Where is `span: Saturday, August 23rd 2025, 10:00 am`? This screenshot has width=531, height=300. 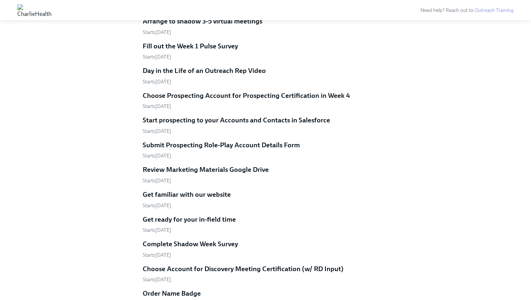
span: Saturday, August 23rd 2025, 10:00 am is located at coordinates (157, 82).